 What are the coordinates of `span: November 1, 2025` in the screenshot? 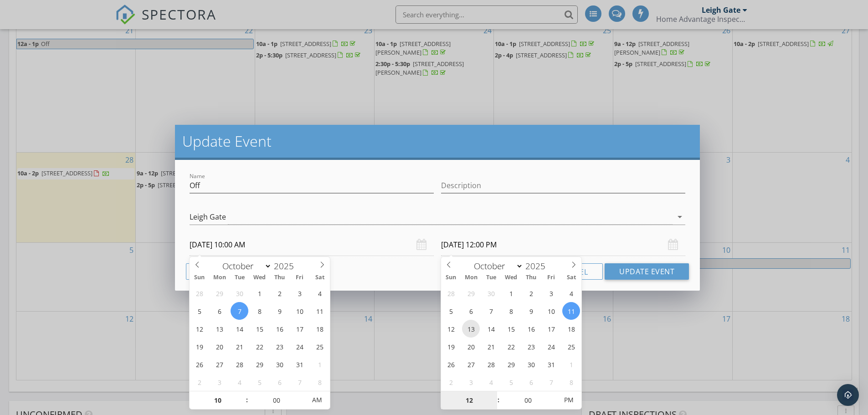 It's located at (319, 364).